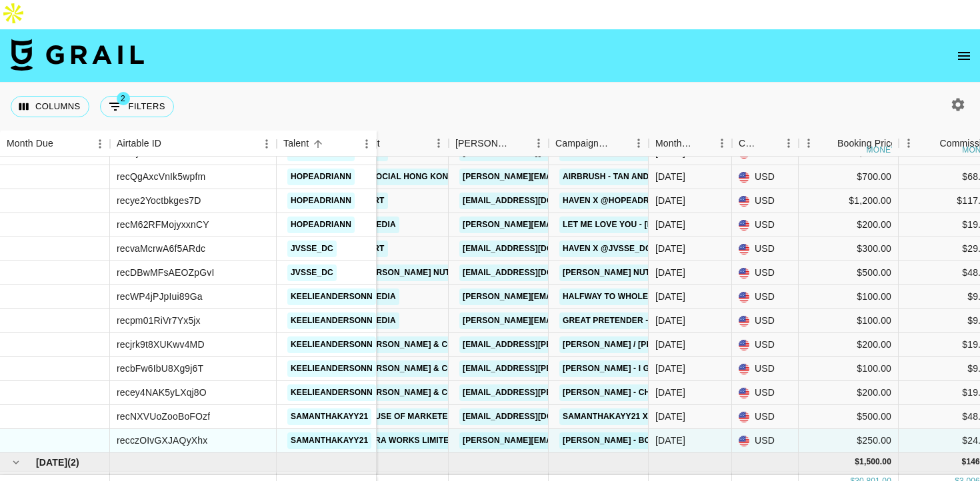 Image resolution: width=980 pixels, height=481 pixels. What do you see at coordinates (193, 143) in the screenshot?
I see `div: Airtable ID` at bounding box center [193, 143].